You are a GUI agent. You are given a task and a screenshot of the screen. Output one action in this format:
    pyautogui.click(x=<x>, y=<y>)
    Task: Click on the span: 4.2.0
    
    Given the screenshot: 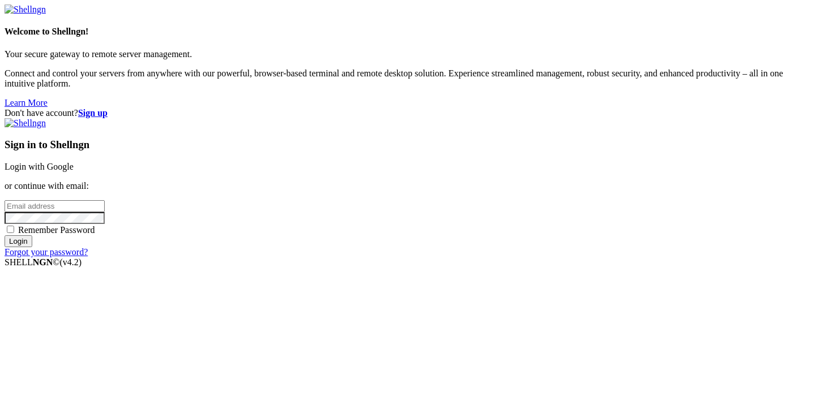 What is the action you would take?
    pyautogui.click(x=71, y=262)
    